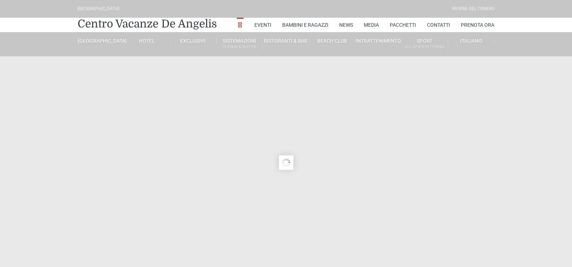  Describe the element at coordinates (471, 41) in the screenshot. I see `span: Italiano` at that location.